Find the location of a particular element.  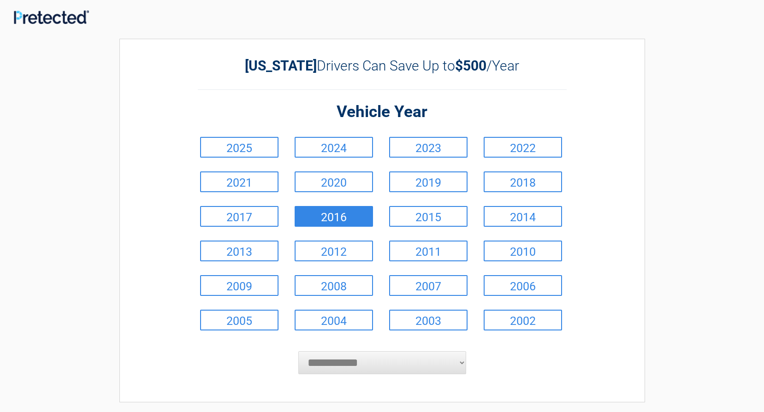

a: 2013 is located at coordinates (239, 251).